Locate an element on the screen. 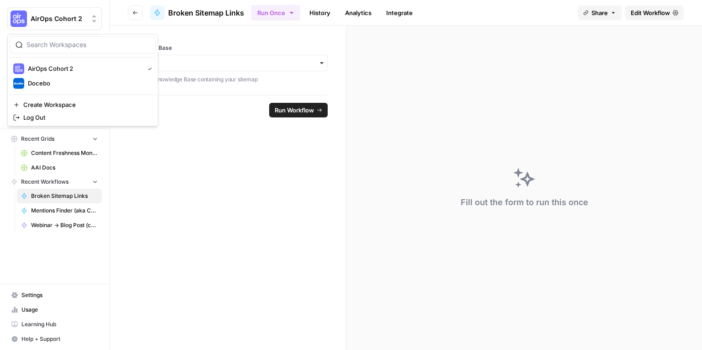 The width and height of the screenshot is (702, 350). span: Help + Support is located at coordinates (59, 339).